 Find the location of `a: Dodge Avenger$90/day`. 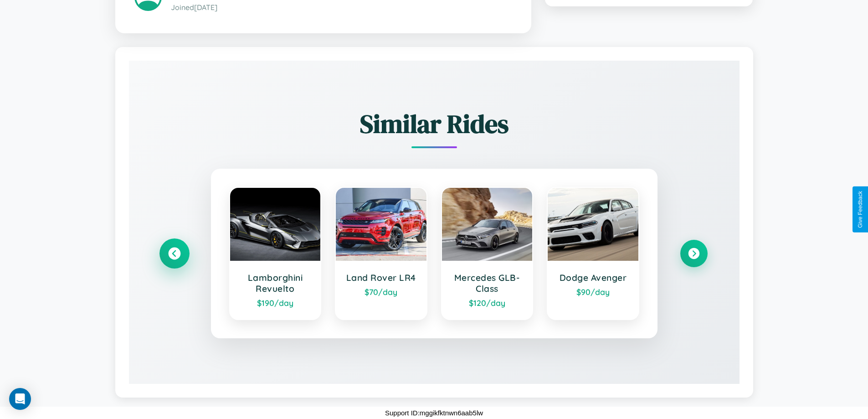

a: Dodge Avenger$90/day is located at coordinates (593, 253).